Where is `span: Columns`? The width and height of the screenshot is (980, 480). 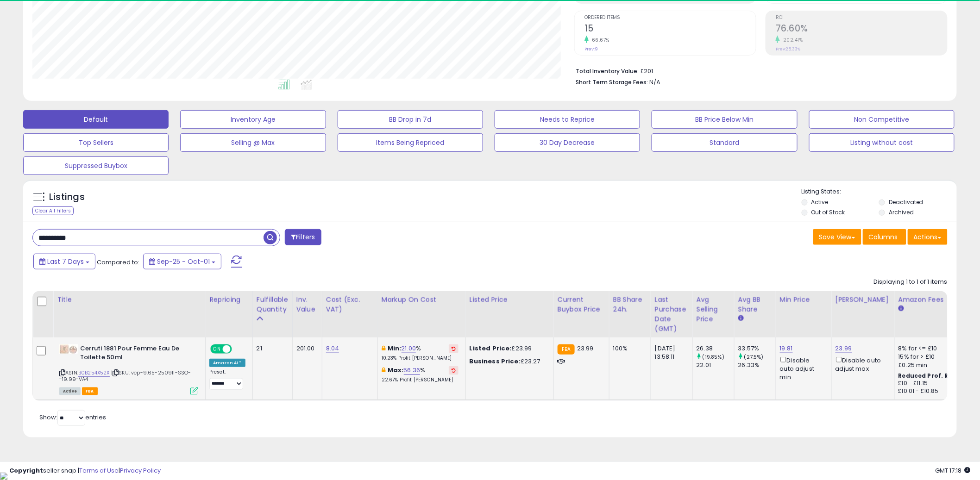 span: Columns is located at coordinates (884, 237).